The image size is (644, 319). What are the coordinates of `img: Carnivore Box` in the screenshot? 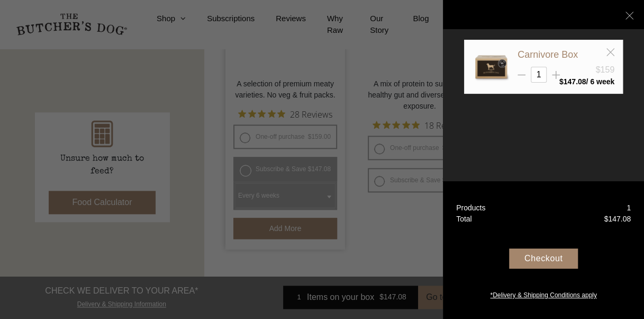 It's located at (491, 67).